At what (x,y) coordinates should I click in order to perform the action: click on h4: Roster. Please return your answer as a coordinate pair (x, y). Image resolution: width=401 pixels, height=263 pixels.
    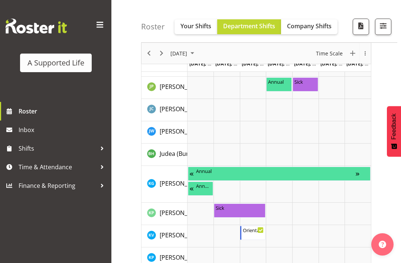
    Looking at the image, I should click on (153, 26).